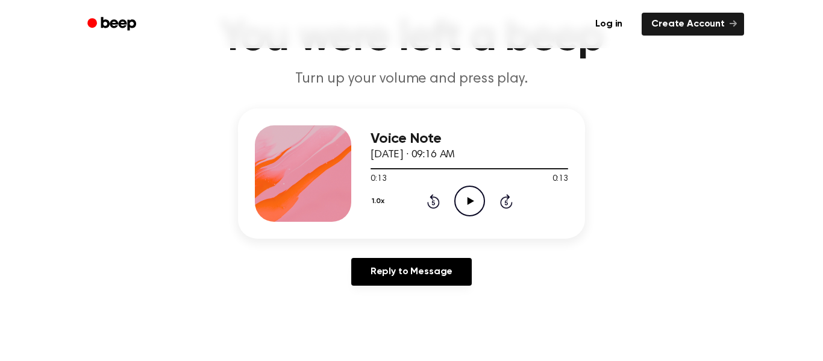  What do you see at coordinates (411, 272) in the screenshot?
I see `a: Reply to Message` at bounding box center [411, 272].